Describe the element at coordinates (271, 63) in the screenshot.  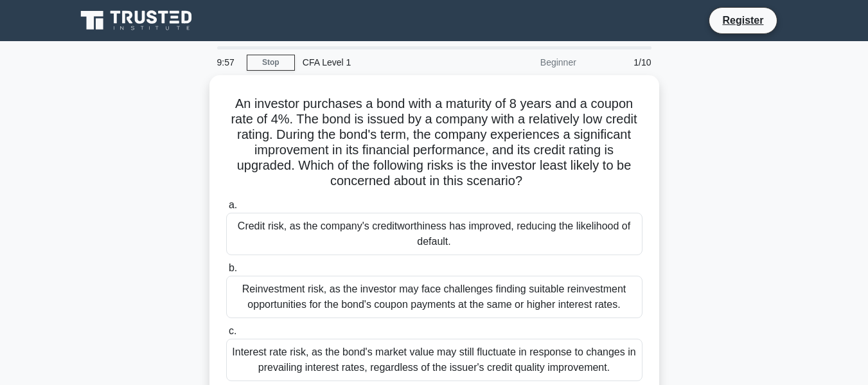
I see `a: Stop` at that location.